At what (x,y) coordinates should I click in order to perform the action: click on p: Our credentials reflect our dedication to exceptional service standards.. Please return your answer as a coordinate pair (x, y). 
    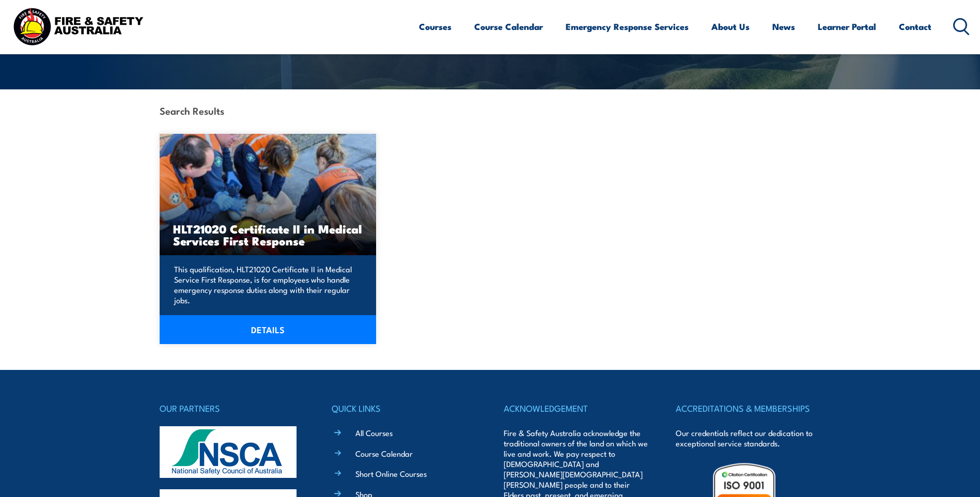
    Looking at the image, I should click on (748, 438).